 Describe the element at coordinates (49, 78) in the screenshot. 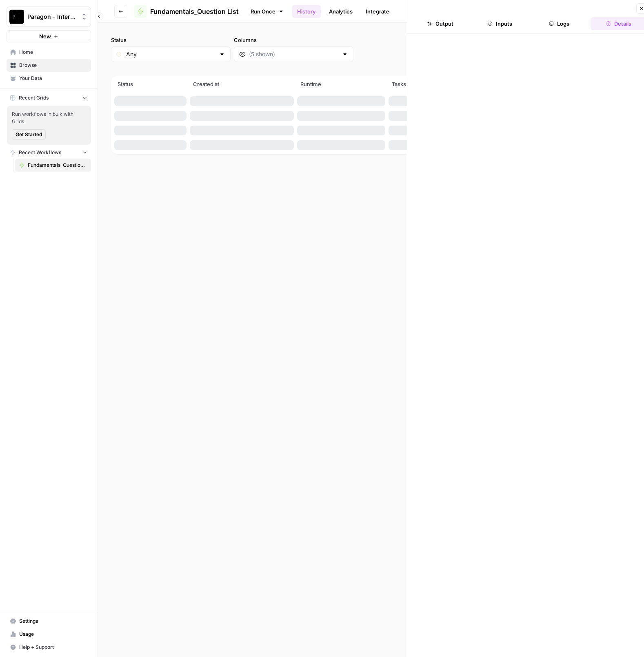

I see `a: Your Data` at that location.